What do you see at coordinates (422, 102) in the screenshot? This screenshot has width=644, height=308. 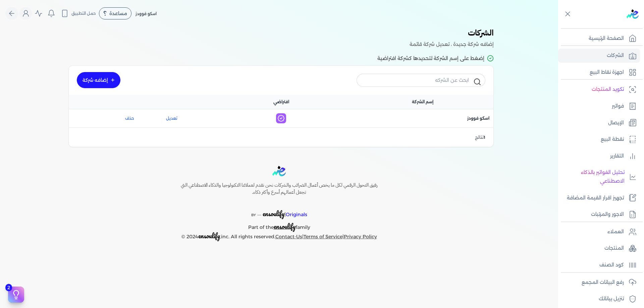 I see `span: إسم الشركة` at bounding box center [422, 102].